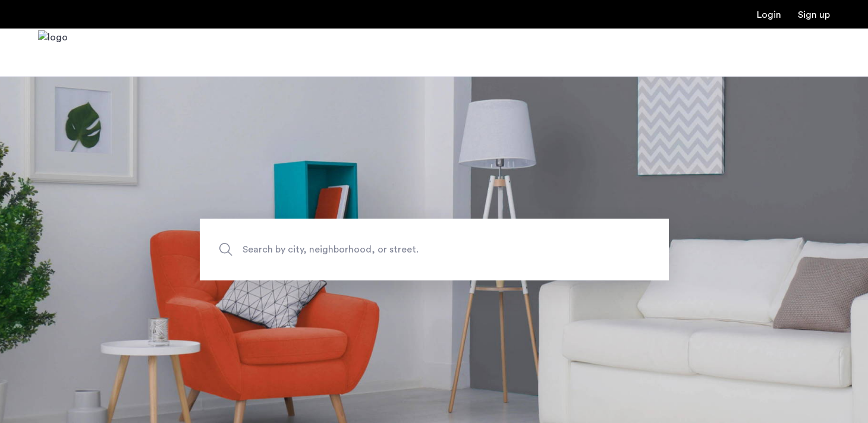 This screenshot has width=868, height=423. What do you see at coordinates (53, 52) in the screenshot?
I see `a: Cazamio Logo` at bounding box center [53, 52].